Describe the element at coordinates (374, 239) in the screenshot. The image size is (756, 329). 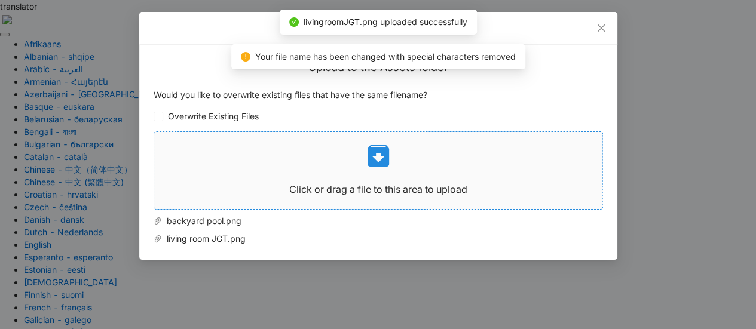
I see `span: living room JGT.png` at that location.